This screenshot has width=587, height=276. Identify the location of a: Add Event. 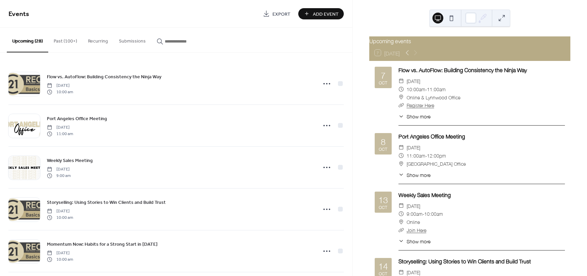
(321, 14).